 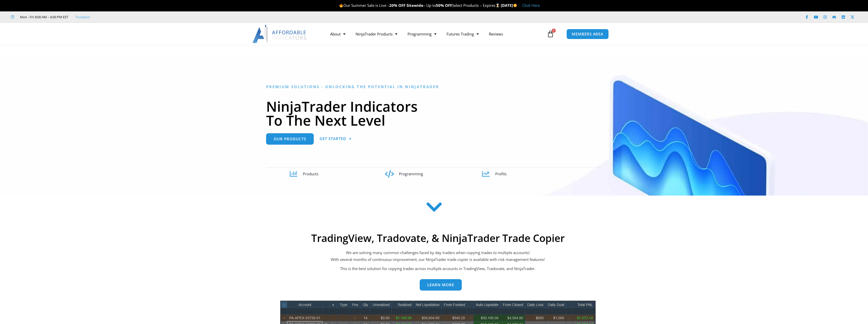 I want to click on a: Reviews, so click(x=496, y=34).